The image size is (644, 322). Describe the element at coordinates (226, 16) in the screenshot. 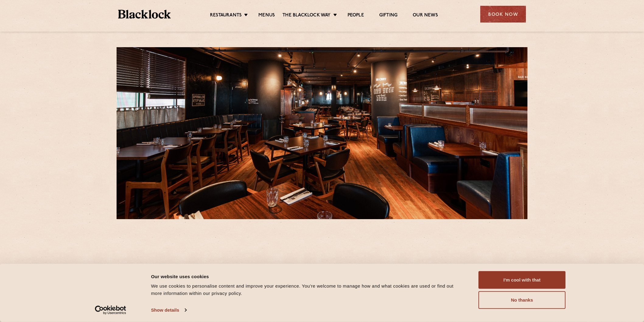

I see `a: Restaurants` at that location.